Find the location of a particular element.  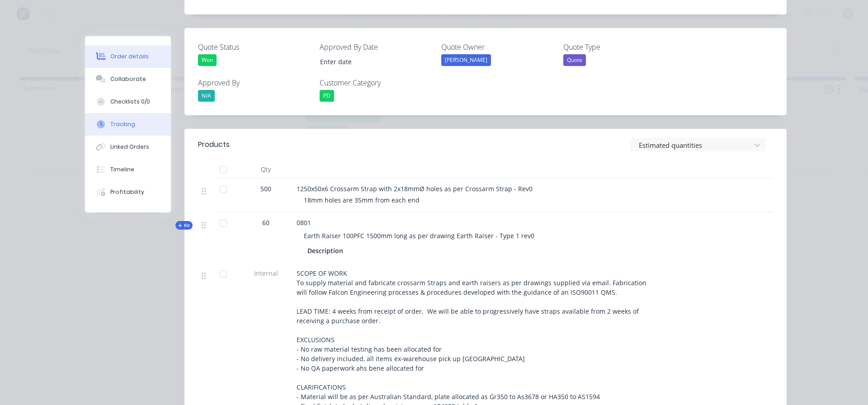

span: 18mm holes are 35mm from each end is located at coordinates (362, 200).